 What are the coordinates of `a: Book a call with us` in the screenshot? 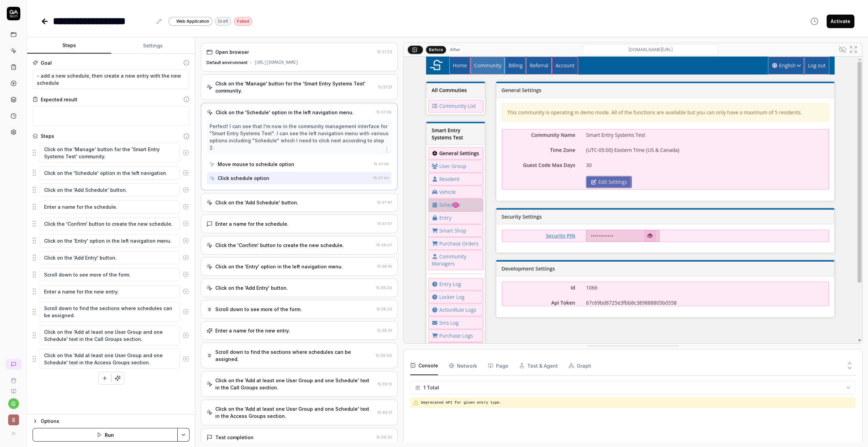 It's located at (13, 378).